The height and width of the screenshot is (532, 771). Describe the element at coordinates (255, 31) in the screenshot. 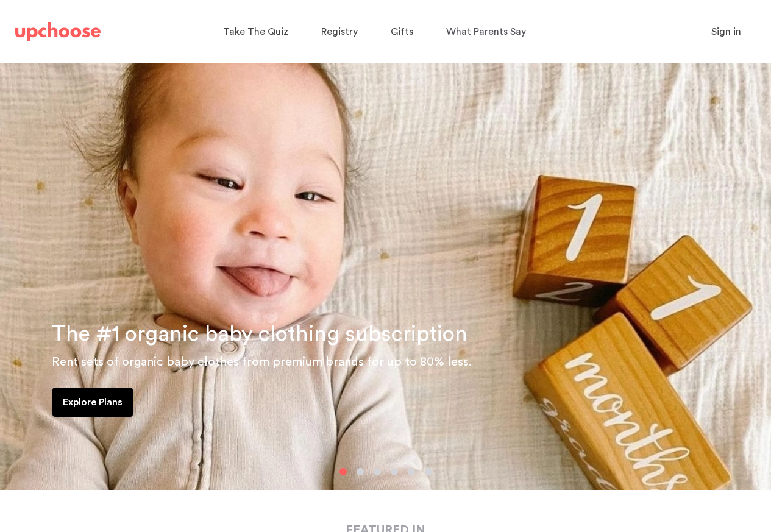

I see `span: Take The Quiz` at that location.